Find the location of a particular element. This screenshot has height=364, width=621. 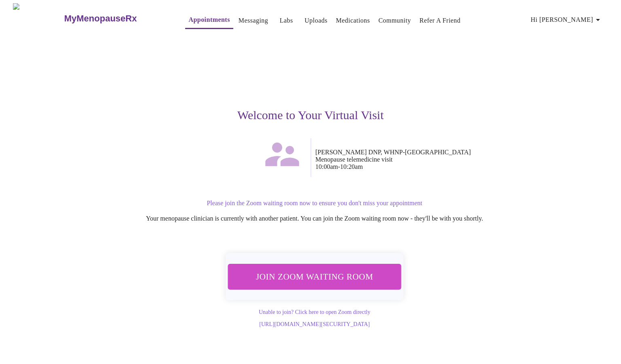

button: Uploads is located at coordinates (316, 20).